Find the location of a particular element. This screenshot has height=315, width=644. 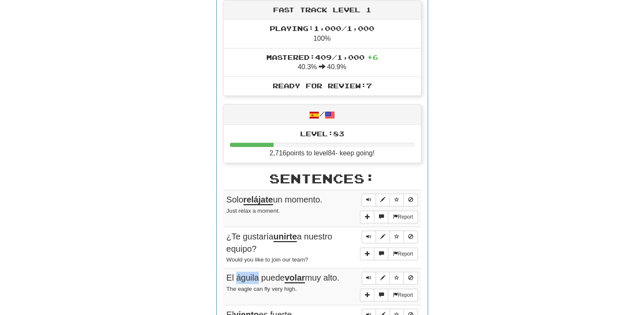

li: 100% is located at coordinates (322, 34).